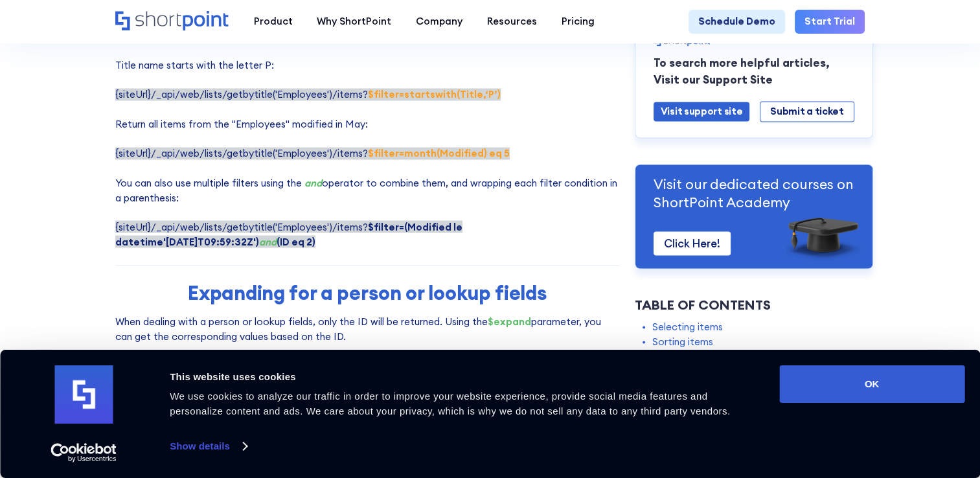  I want to click on a: Pricing, so click(578, 22).